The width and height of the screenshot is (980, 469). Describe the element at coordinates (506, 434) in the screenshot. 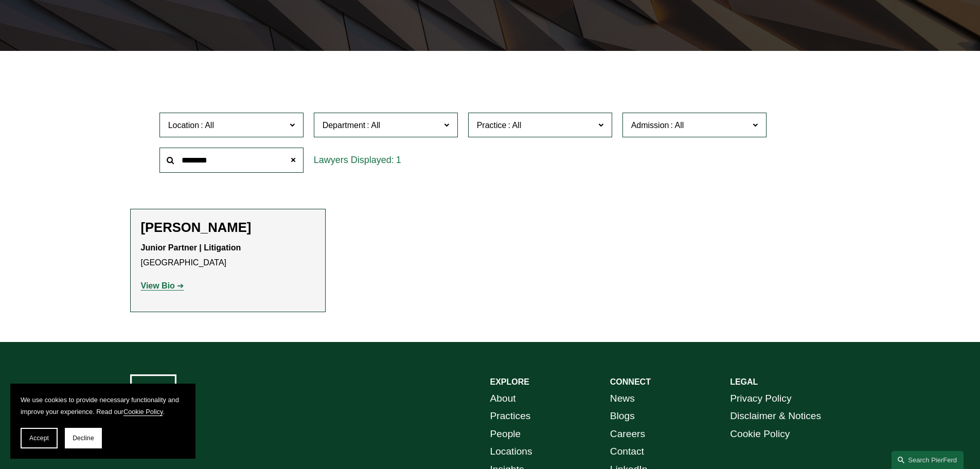

I see `a: People` at that location.